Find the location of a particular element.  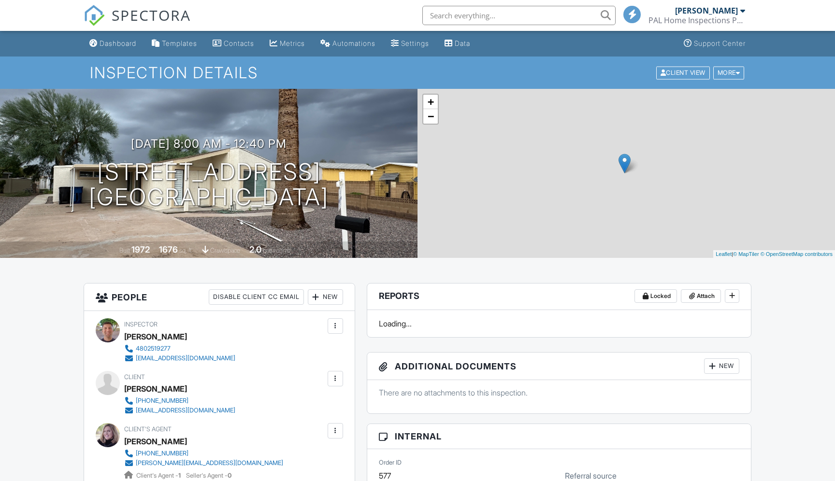

span: Seller's Agent - is located at coordinates (209, 476).